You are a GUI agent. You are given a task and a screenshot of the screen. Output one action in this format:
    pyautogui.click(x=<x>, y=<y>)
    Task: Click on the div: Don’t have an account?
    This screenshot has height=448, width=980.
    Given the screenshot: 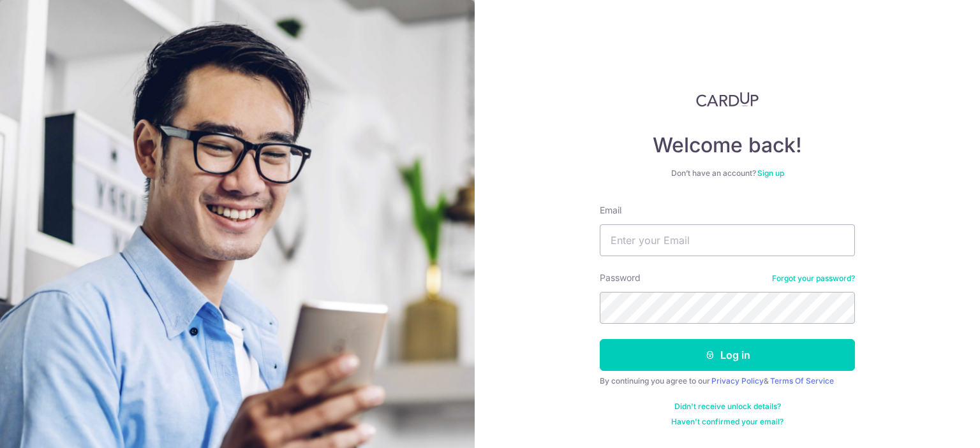 What is the action you would take?
    pyautogui.click(x=727, y=173)
    